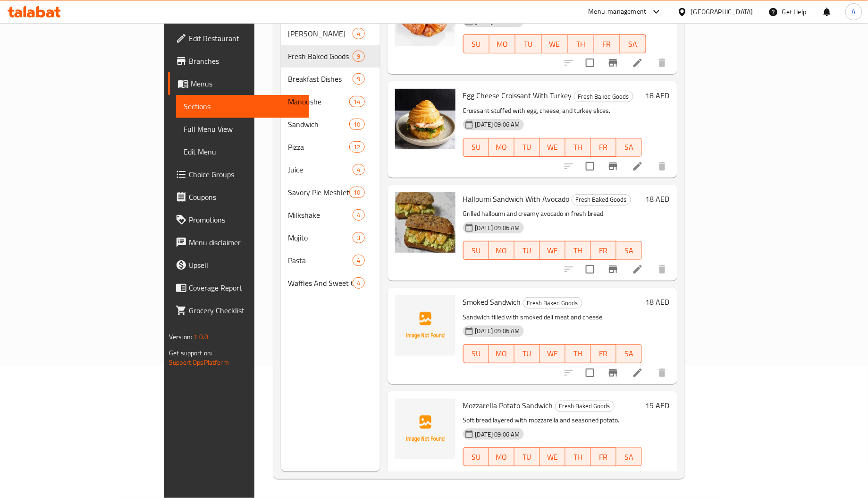 The width and height of the screenshot is (868, 498). What do you see at coordinates (359, 237) in the screenshot?
I see `span: 3` at bounding box center [359, 237].